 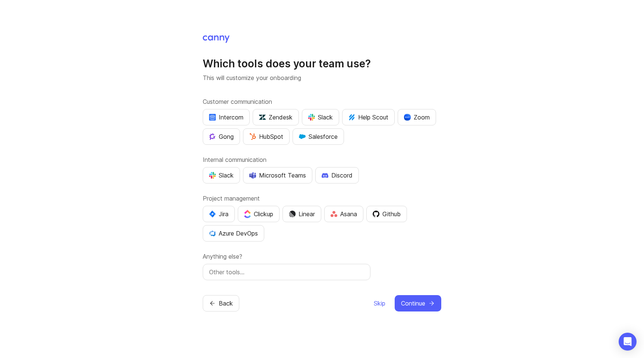 I want to click on div: Intercom, so click(x=226, y=117).